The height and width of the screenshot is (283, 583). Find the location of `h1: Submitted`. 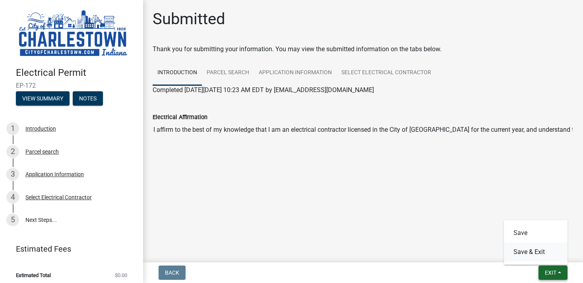

h1: Submitted is located at coordinates (189, 19).